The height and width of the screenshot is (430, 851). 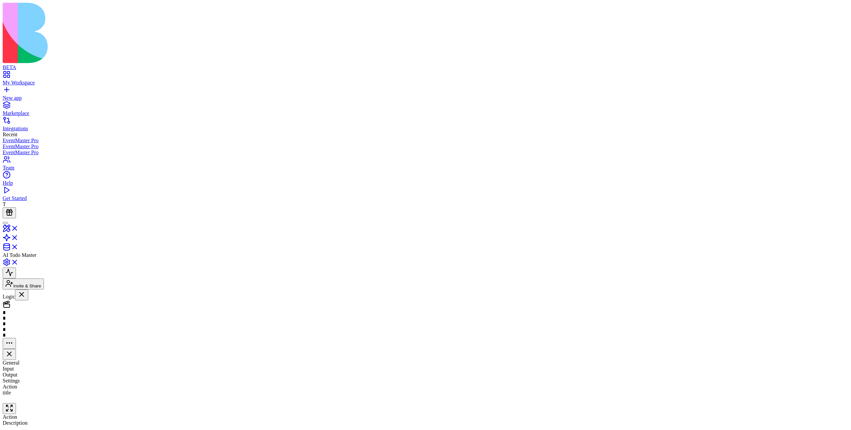 What do you see at coordinates (426, 98) in the screenshot?
I see `div: New app` at bounding box center [426, 98].